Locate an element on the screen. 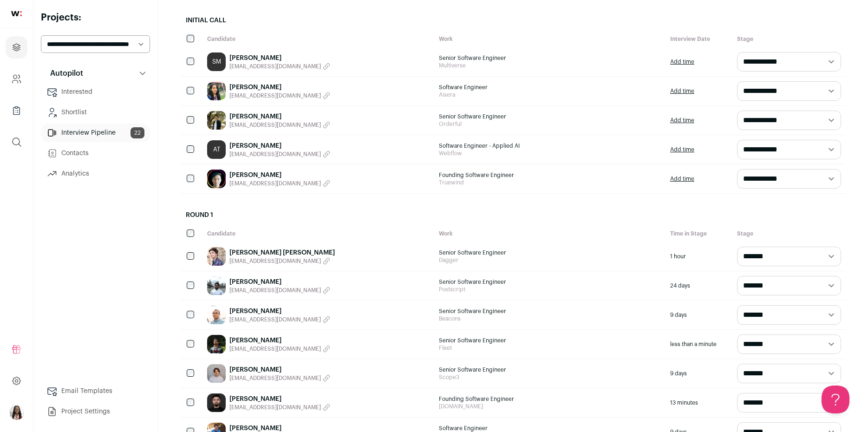 This screenshot has height=432, width=868. a: AT is located at coordinates (217, 149).